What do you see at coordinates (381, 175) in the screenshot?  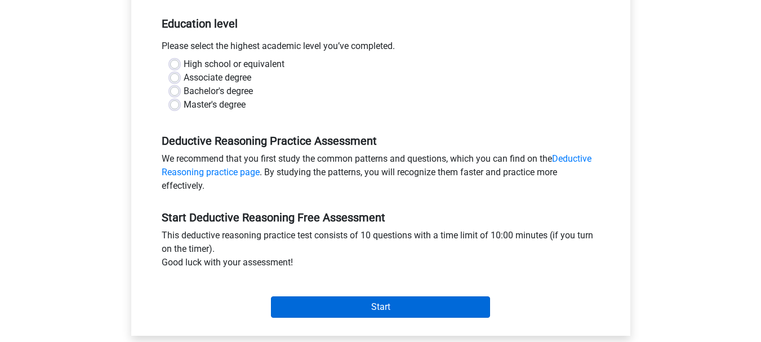 I see `div: We recommend that you first study the common patterns and questions, which you can find on the . ...` at bounding box center [381, 175].